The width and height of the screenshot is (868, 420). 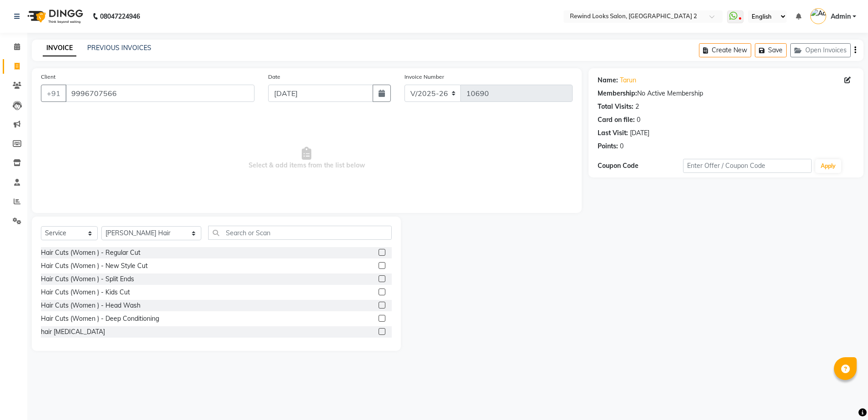 What do you see at coordinates (608, 146) in the screenshot?
I see `div: Points:` at bounding box center [608, 146].